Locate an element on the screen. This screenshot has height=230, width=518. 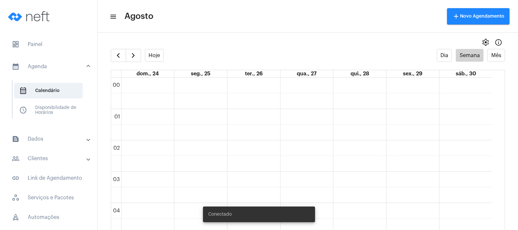
a: 29 de agosto de 2025 is located at coordinates (413, 74).